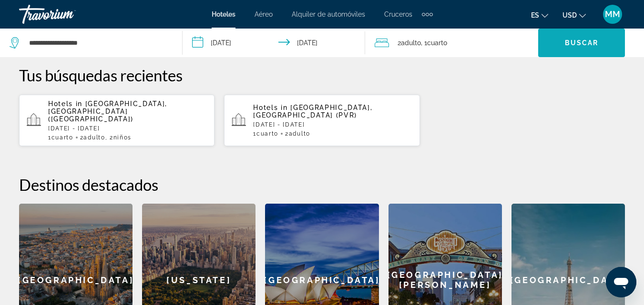 The width and height of the screenshot is (644, 305). I want to click on span: , 2, so click(118, 138).